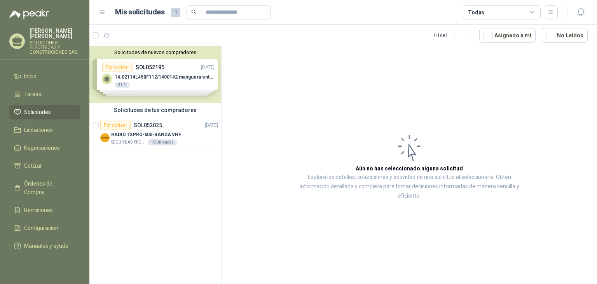  What do you see at coordinates (476, 12) in the screenshot?
I see `div: Todas` at bounding box center [476, 12].